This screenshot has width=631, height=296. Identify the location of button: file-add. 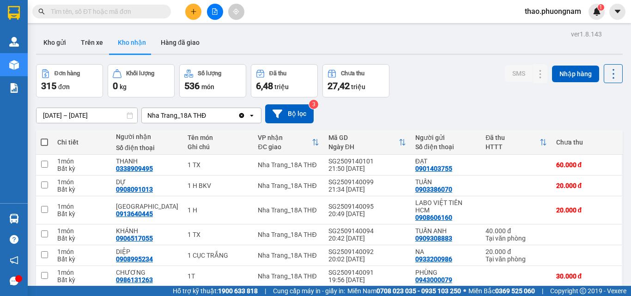
(215, 12).